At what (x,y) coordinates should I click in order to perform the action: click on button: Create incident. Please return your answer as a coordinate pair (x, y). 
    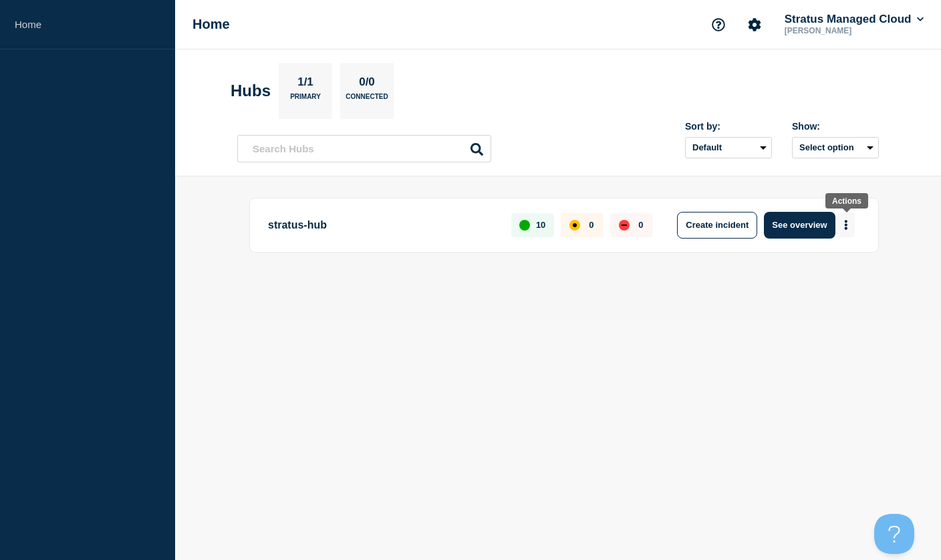
    Looking at the image, I should click on (717, 225).